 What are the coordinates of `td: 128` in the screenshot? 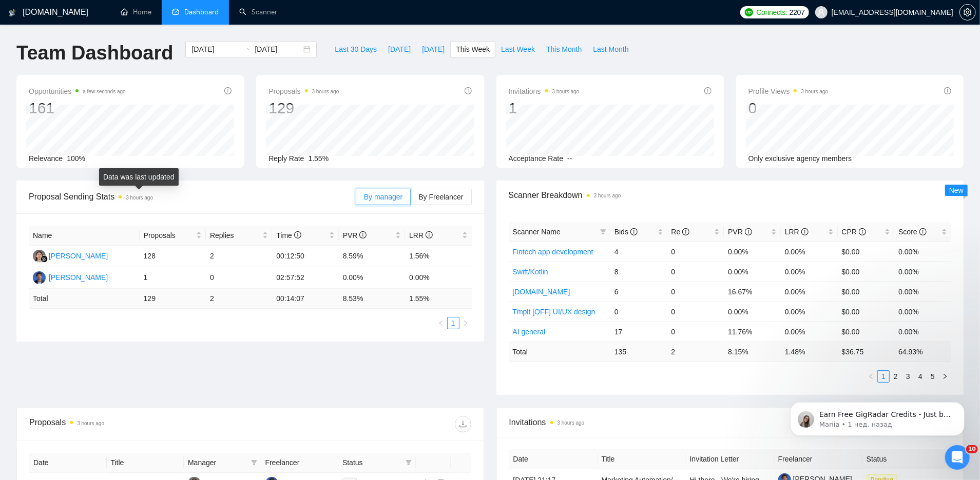 It's located at (172, 256).